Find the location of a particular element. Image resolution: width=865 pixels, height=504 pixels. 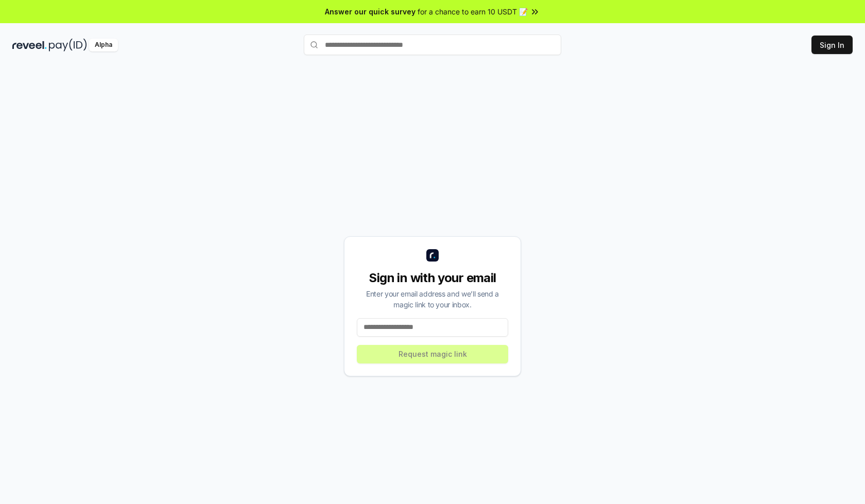

div: Alpha is located at coordinates (104, 45).